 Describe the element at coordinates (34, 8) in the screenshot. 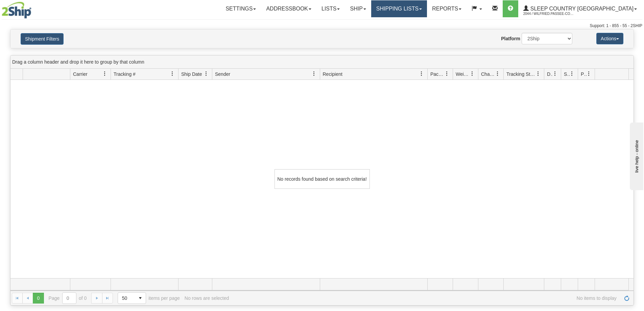

I see `div: live help - online` at that location.